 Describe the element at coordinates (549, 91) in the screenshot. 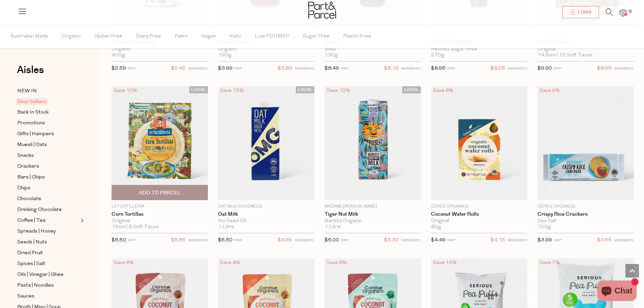

I see `div: Save 9%` at that location.